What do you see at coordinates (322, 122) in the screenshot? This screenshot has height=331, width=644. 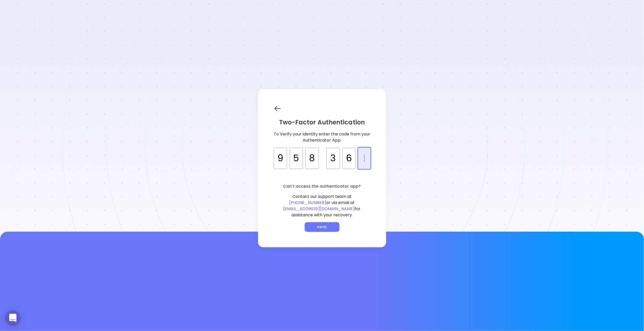 I see `p: Two-Factor Authentication` at bounding box center [322, 122].